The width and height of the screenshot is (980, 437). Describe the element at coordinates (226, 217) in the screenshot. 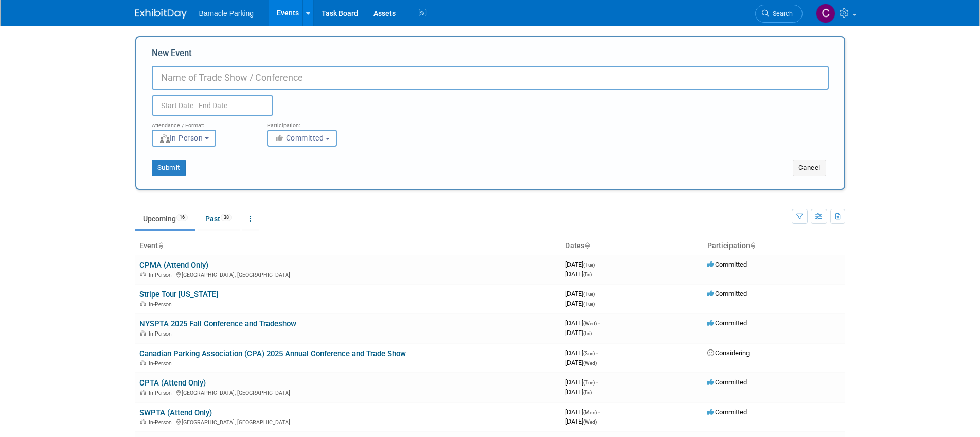

I see `span: 38` at that location.